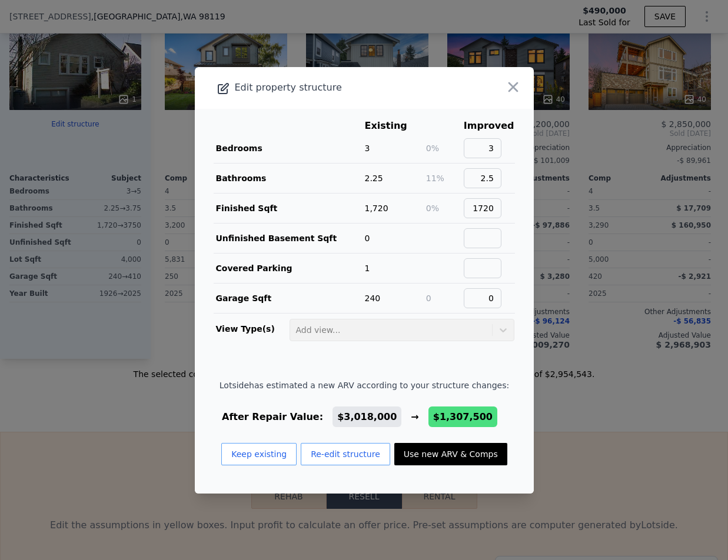 The width and height of the screenshot is (728, 560). I want to click on span: $1,307,500, so click(463, 417).